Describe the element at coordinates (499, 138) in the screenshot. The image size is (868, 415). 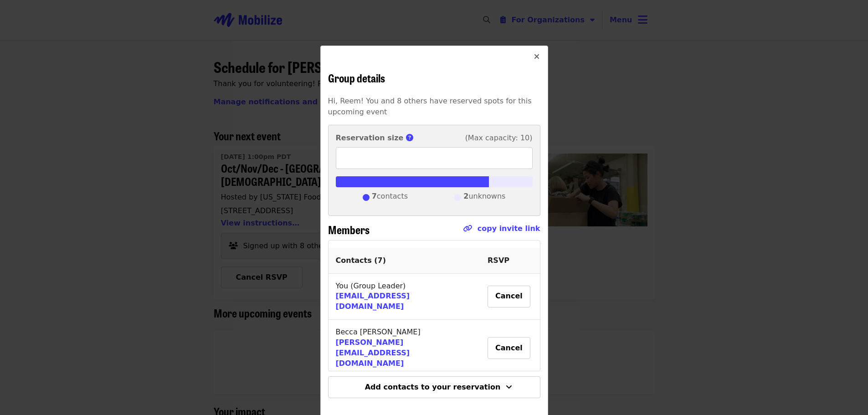
I see `span: (Max capacity: 10)` at that location.